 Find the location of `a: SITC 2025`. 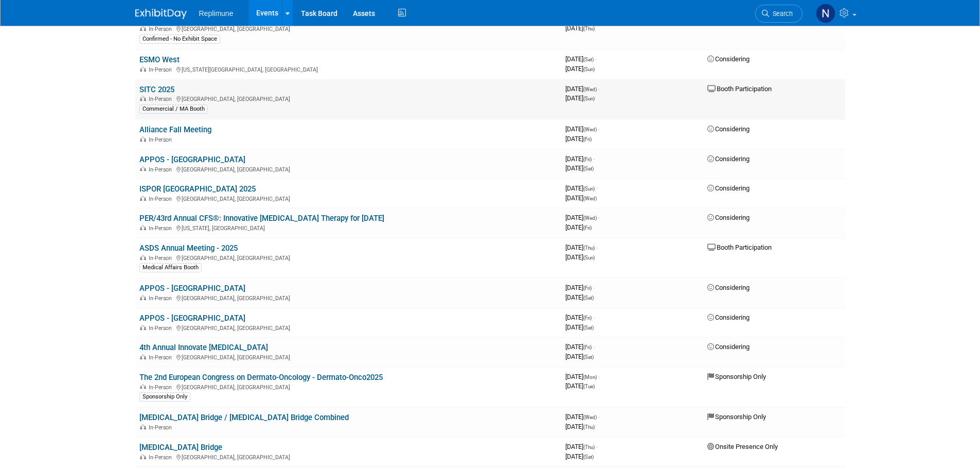

a: SITC 2025 is located at coordinates (157, 90).